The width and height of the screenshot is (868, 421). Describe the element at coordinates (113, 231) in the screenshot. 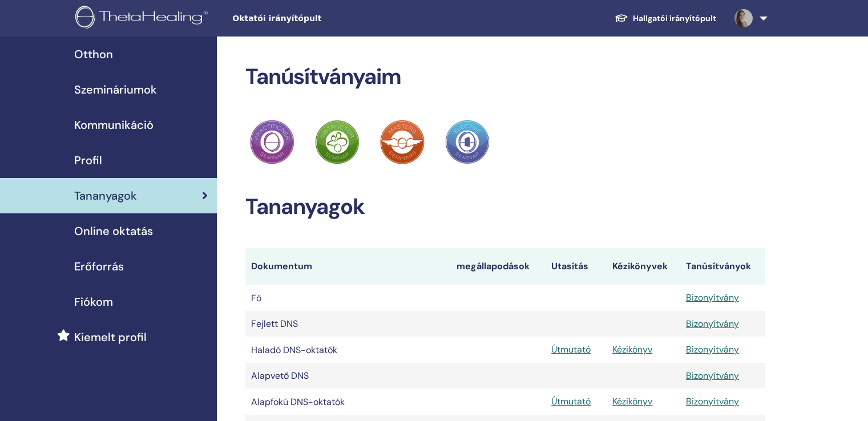

I see `font: Online oktatás` at that location.